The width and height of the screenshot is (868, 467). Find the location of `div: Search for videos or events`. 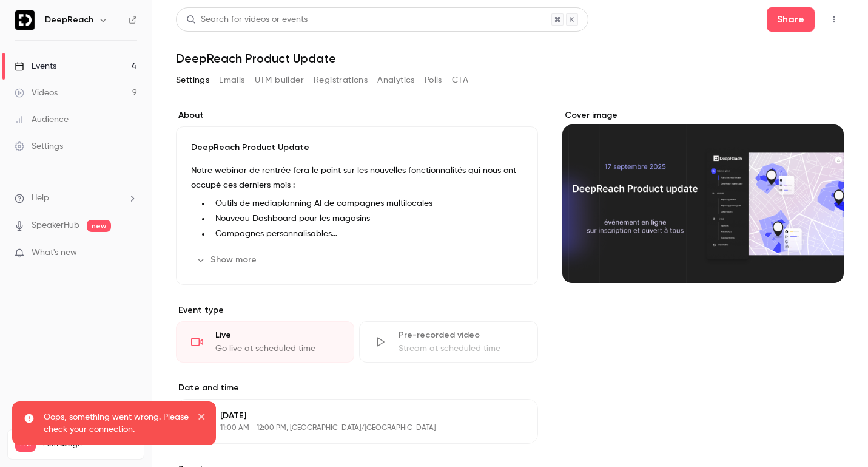

div: Search for videos or events is located at coordinates (247, 19).